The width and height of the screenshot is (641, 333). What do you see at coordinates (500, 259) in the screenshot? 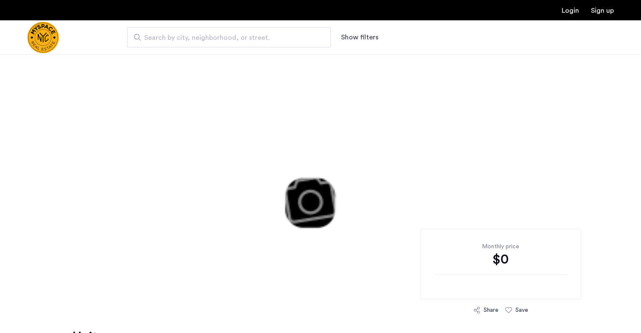
I see `div: $0` at bounding box center [500, 259].